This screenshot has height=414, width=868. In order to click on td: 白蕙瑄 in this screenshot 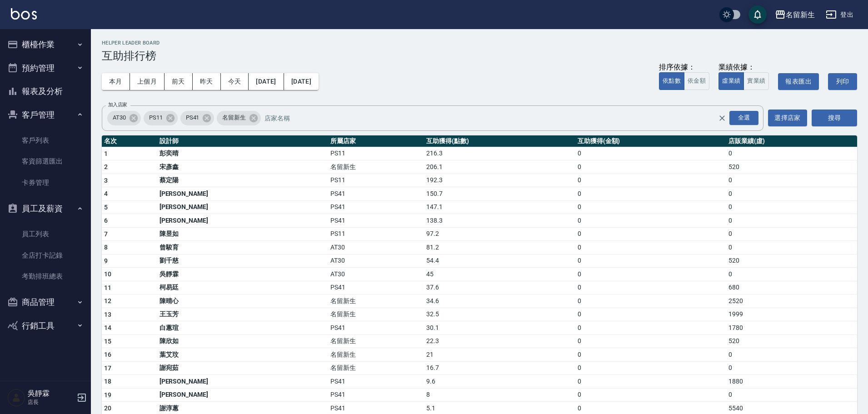, I will do `click(243, 328)`.